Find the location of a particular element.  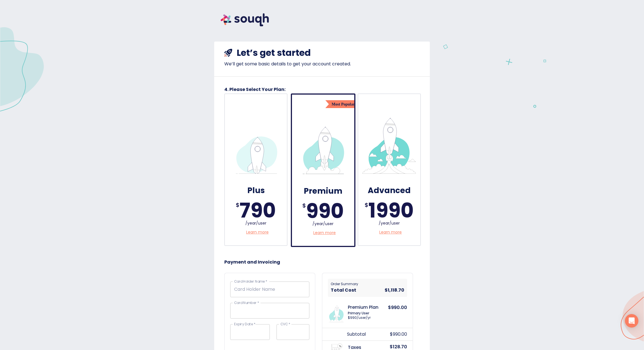

h5: Plus is located at coordinates (256, 191).